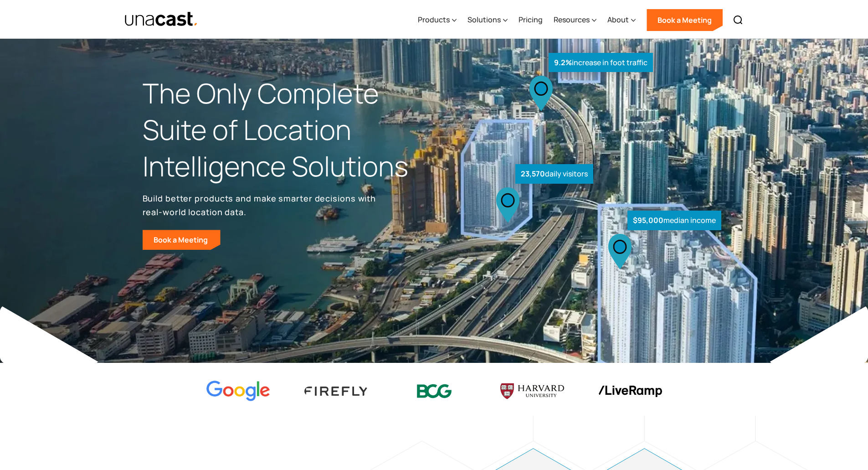  Describe the element at coordinates (648, 220) in the screenshot. I see `strong: $95,000` at that location.